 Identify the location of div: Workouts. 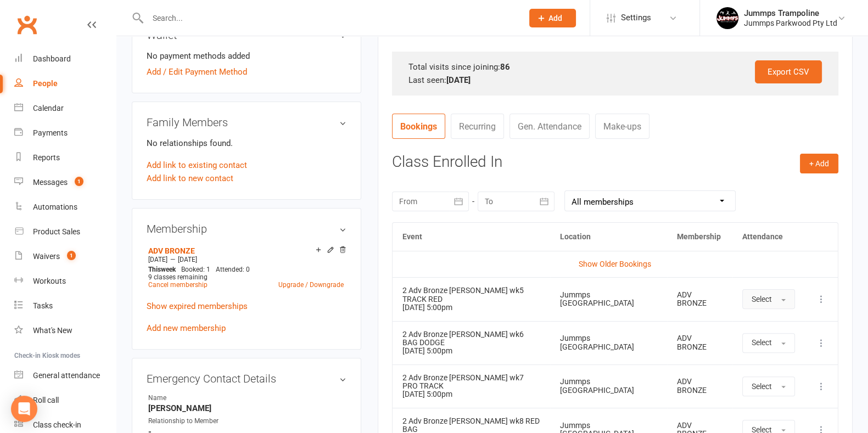
(50, 281).